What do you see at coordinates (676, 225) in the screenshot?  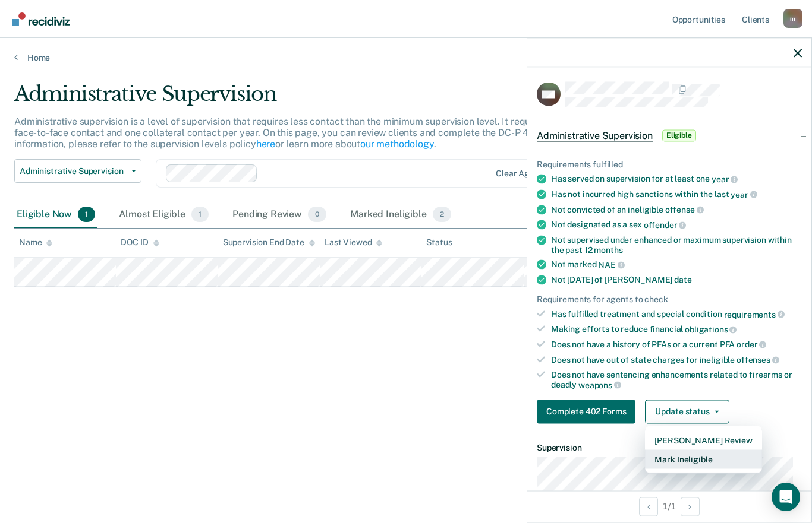 I see `div: Not designated as a sex` at bounding box center [676, 225].